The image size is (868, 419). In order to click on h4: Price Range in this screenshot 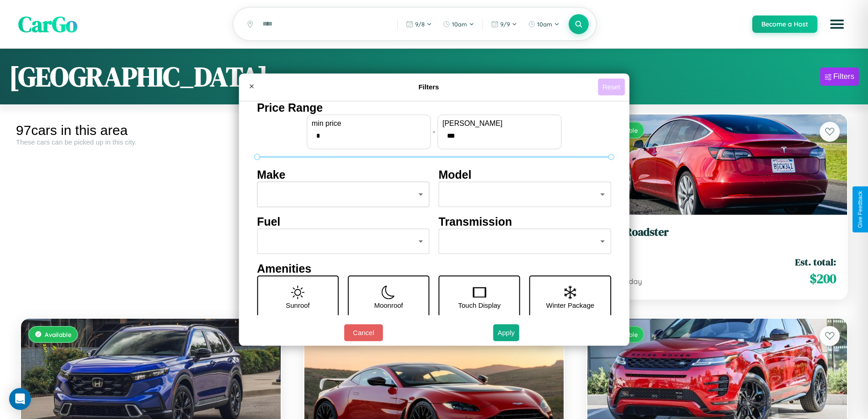, I will do `click(434, 107)`.